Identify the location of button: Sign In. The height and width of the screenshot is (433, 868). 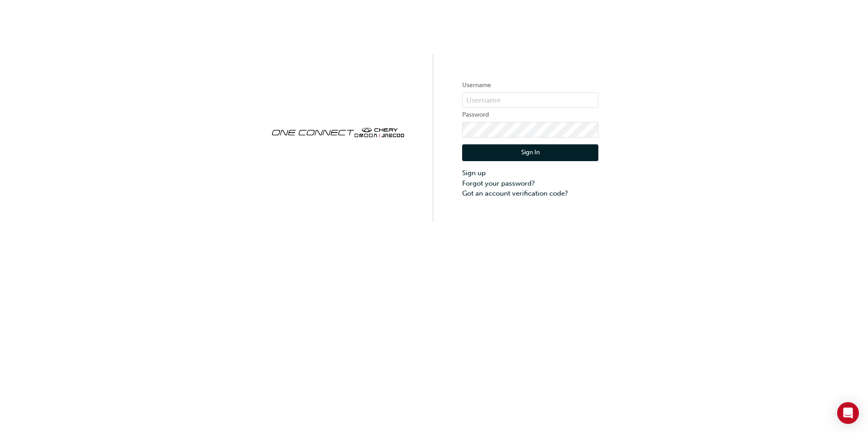
(530, 153).